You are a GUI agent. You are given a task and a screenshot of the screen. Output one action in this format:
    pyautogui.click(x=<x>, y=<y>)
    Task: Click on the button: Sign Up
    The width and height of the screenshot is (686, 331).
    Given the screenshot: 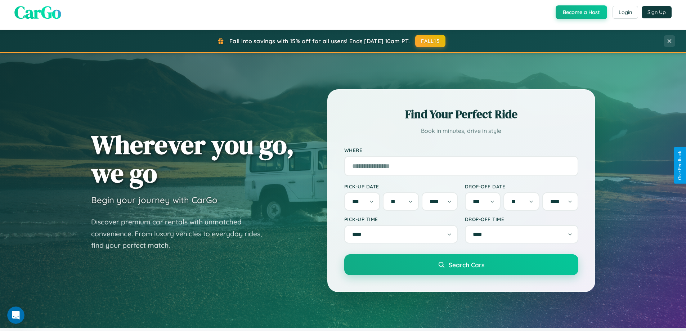 What is the action you would take?
    pyautogui.click(x=657, y=12)
    